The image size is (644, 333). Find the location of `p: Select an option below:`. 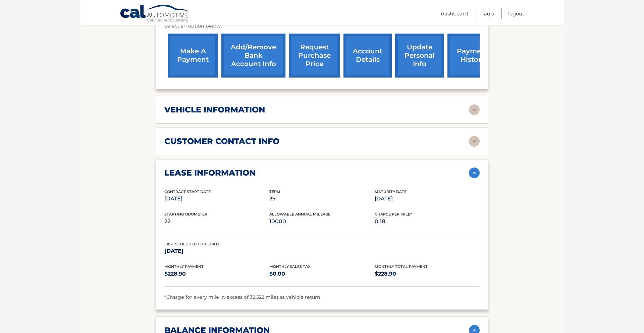

p: Select an option below: is located at coordinates (322, 26).